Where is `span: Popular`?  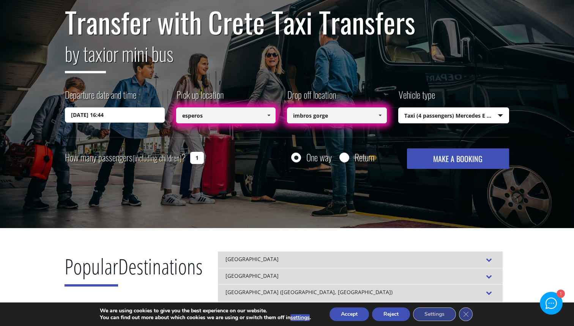
span: Popular is located at coordinates (91, 269).